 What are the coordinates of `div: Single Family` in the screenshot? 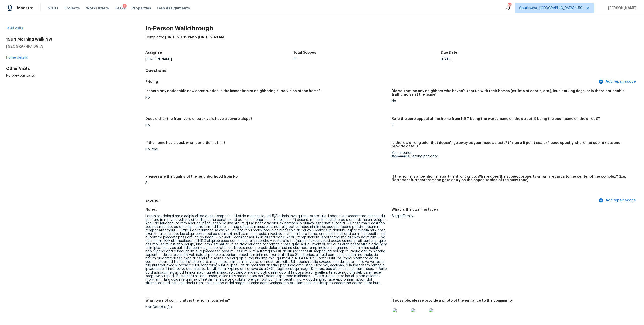 It's located at (513, 217).